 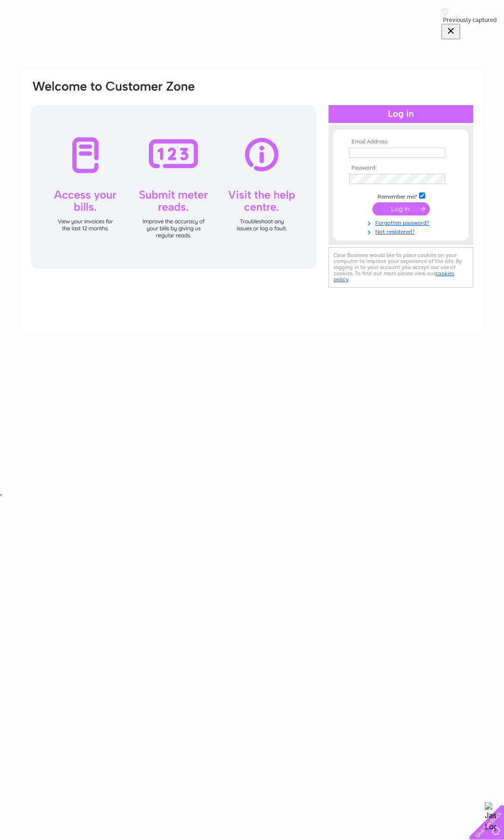 What do you see at coordinates (394, 276) in the screenshot?
I see `a: cookies policy` at bounding box center [394, 276].